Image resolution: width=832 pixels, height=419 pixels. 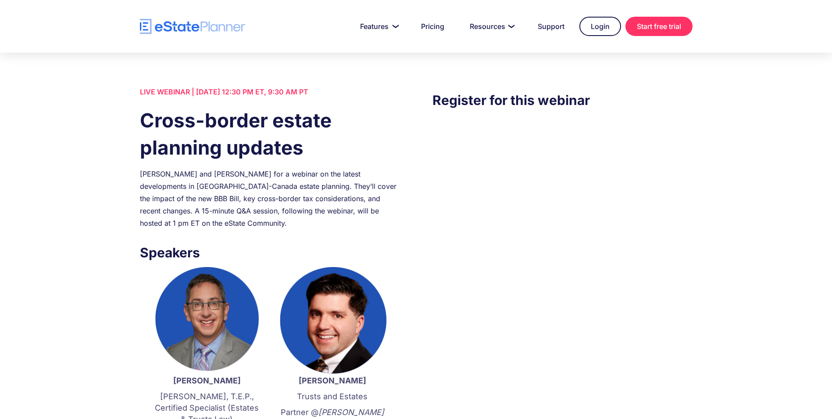 What do you see at coordinates (333, 396) in the screenshot?
I see `p: Trusts and Estates` at bounding box center [333, 396].